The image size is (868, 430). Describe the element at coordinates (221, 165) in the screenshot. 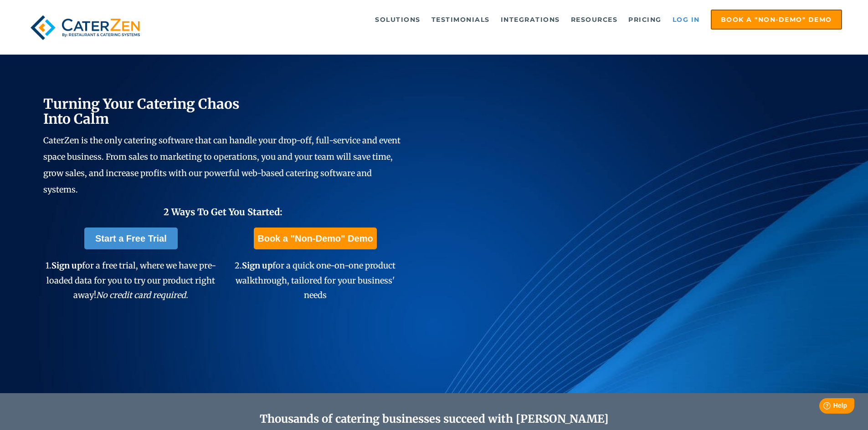

I see `span: CaterZen is the only catering software that can handle your drop-off, full-service and event spac...` at that location.